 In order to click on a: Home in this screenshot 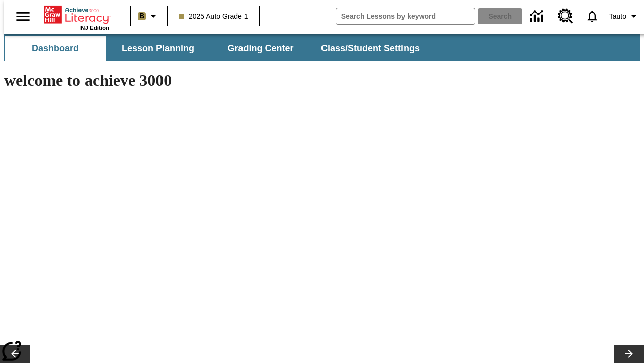, I will do `click(76, 15)`.